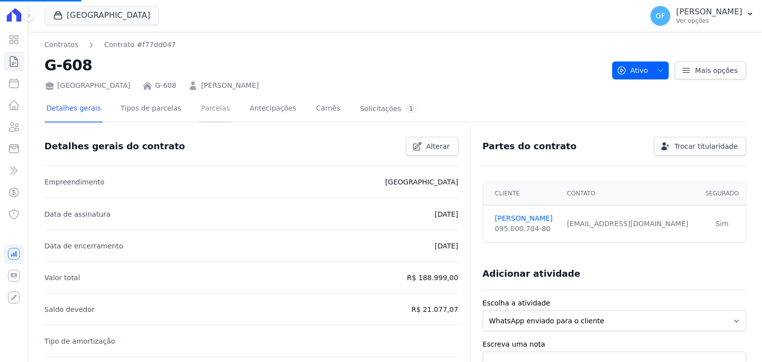 The image size is (762, 362). Describe the element at coordinates (525, 229) in the screenshot. I see `div: 095.000.704-80` at that location.